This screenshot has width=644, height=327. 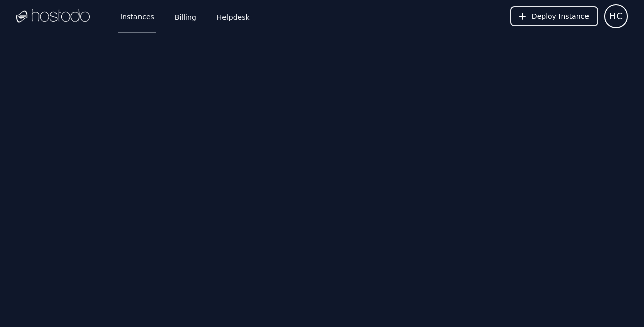 What do you see at coordinates (53, 16) in the screenshot?
I see `img: Logo` at bounding box center [53, 16].